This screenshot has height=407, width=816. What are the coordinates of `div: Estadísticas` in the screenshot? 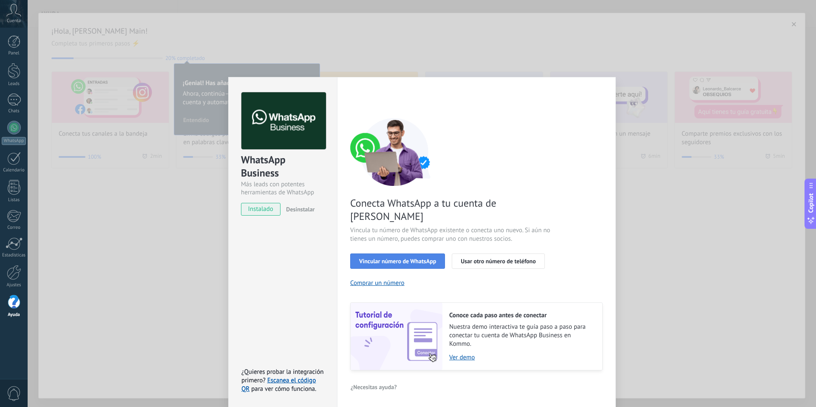 It's located at (14, 255).